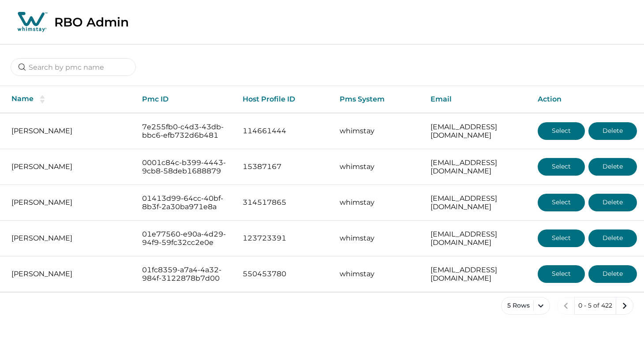 The image size is (644, 342). What do you see at coordinates (283, 203) in the screenshot?
I see `p: 314517865` at bounding box center [283, 203].